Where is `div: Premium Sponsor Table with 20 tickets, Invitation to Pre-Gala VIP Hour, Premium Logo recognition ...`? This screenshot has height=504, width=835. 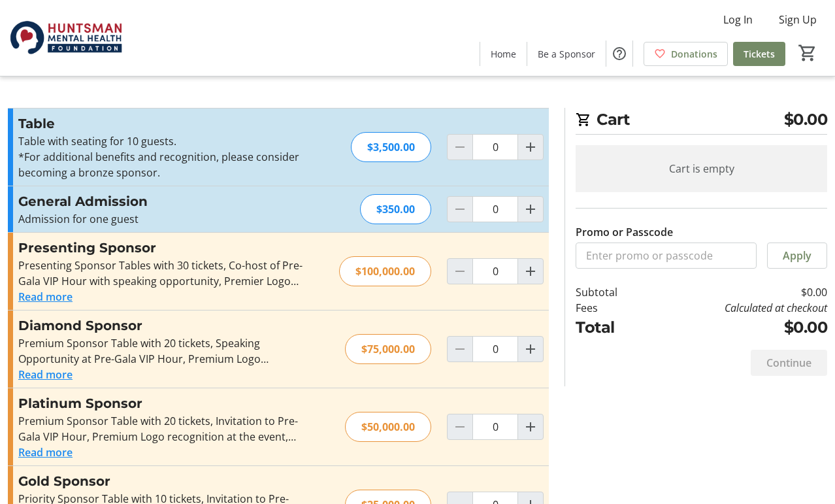
div: Premium Sponsor Table with 20 tickets, Invitation to Pre-Gala VIP Hour, Premium Logo recognition ... is located at coordinates (161, 428).